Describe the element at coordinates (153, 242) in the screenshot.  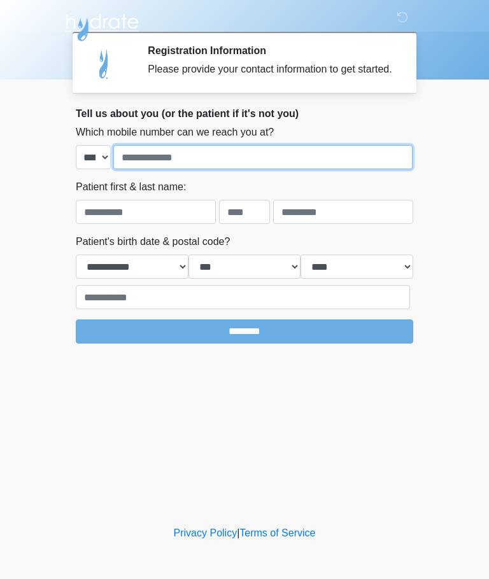
I see `label: Patient's birth date & postal code?` at that location.